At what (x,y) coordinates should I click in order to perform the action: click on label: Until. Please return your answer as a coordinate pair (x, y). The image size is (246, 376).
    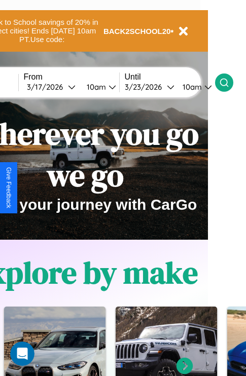
    Looking at the image, I should click on (170, 77).